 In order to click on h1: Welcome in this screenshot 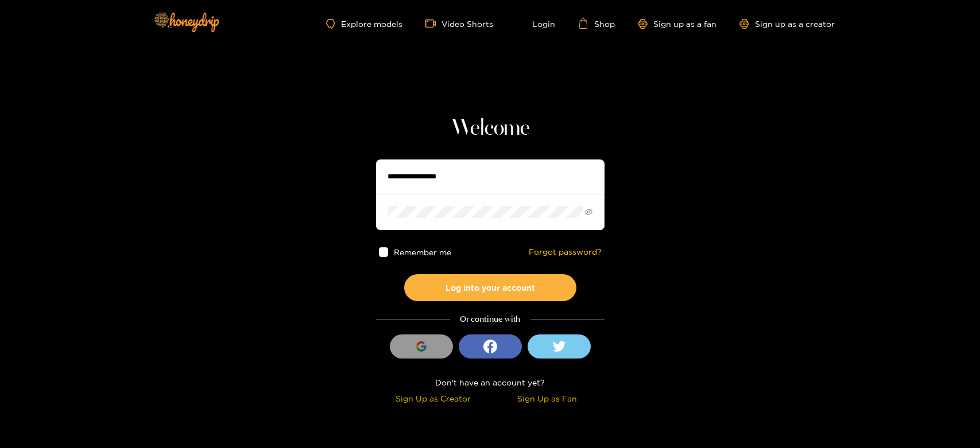, I will do `click(490, 129)`.